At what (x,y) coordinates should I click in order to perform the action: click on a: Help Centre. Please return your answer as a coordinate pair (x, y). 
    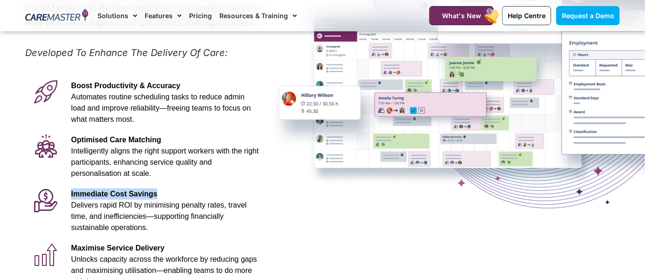
    Looking at the image, I should click on (527, 15).